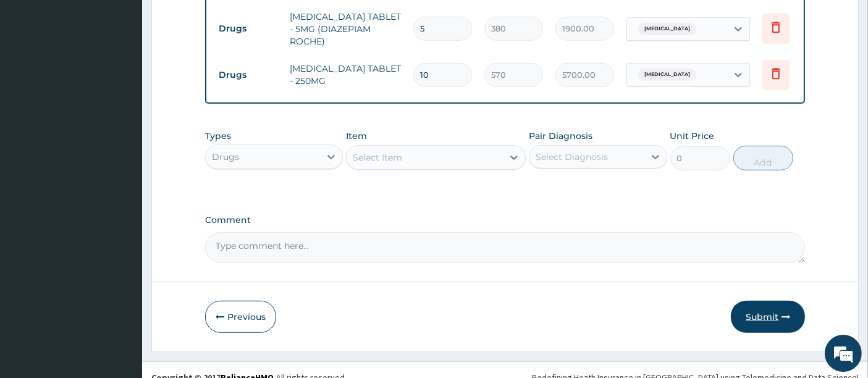 The height and width of the screenshot is (378, 868). Describe the element at coordinates (506, 220) in the screenshot. I see `label: Comment` at that location.